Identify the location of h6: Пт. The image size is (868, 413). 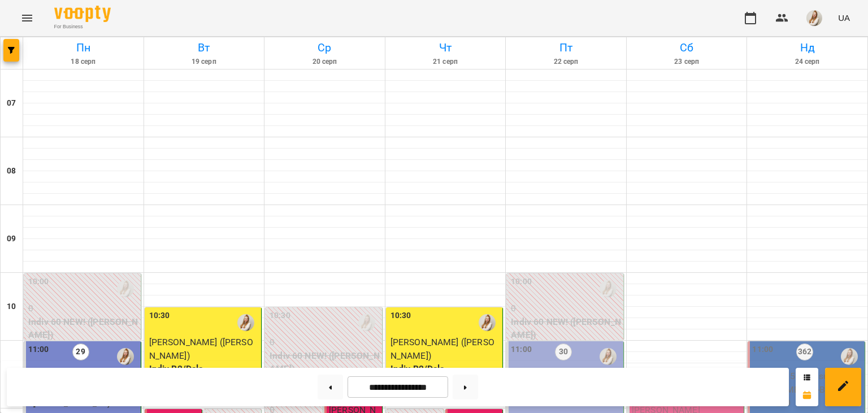
(566, 47).